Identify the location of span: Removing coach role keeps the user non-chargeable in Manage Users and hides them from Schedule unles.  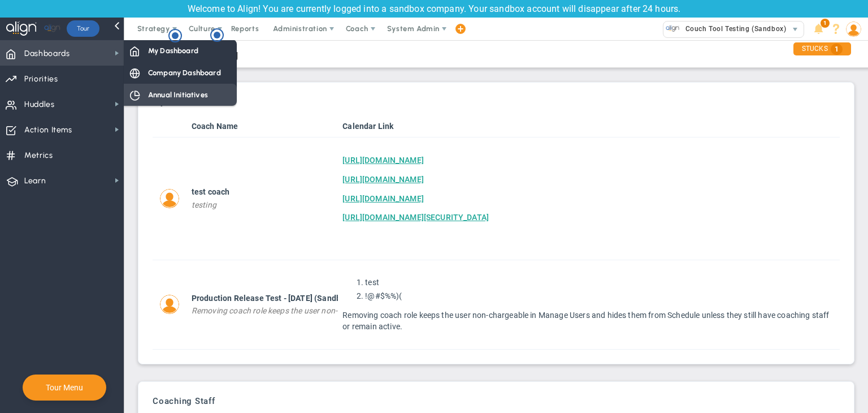
(381, 311).